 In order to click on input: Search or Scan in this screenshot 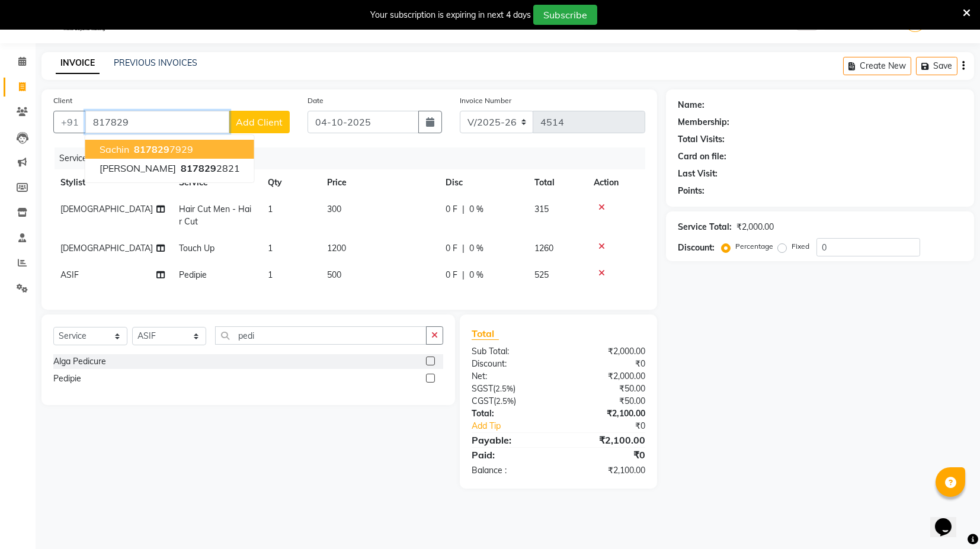, I will do `click(320, 335)`.